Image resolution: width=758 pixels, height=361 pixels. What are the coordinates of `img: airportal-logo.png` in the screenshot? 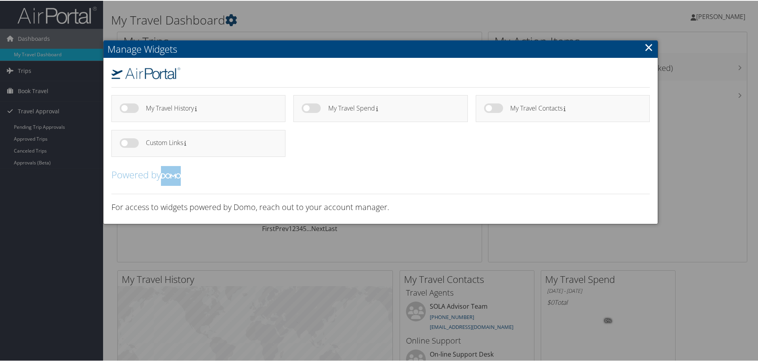 It's located at (146, 73).